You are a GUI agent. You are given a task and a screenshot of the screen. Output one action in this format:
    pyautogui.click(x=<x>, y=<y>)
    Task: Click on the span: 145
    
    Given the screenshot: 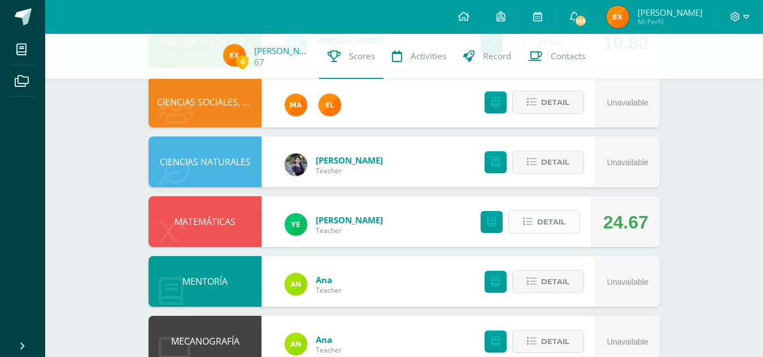 What is the action you would take?
    pyautogui.click(x=581, y=21)
    